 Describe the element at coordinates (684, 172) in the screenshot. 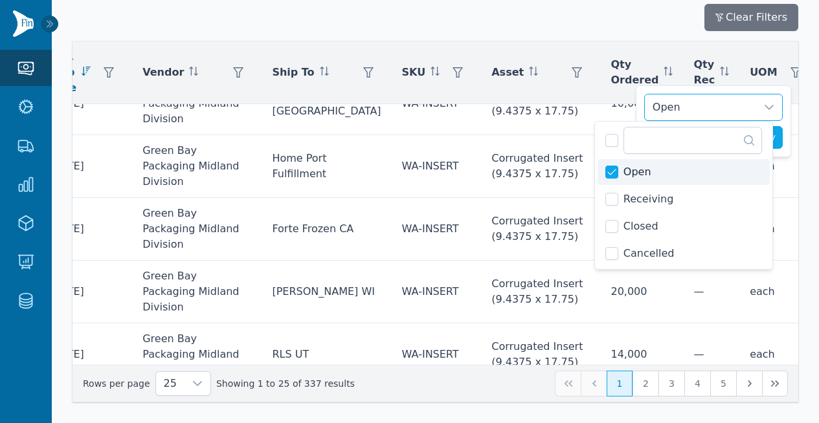

I see `li: Open` at that location.